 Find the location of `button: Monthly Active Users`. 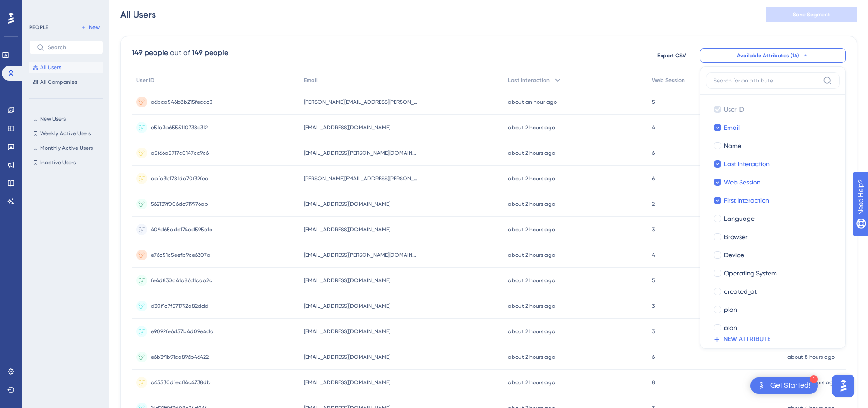

button: Monthly Active Users is located at coordinates (66, 148).